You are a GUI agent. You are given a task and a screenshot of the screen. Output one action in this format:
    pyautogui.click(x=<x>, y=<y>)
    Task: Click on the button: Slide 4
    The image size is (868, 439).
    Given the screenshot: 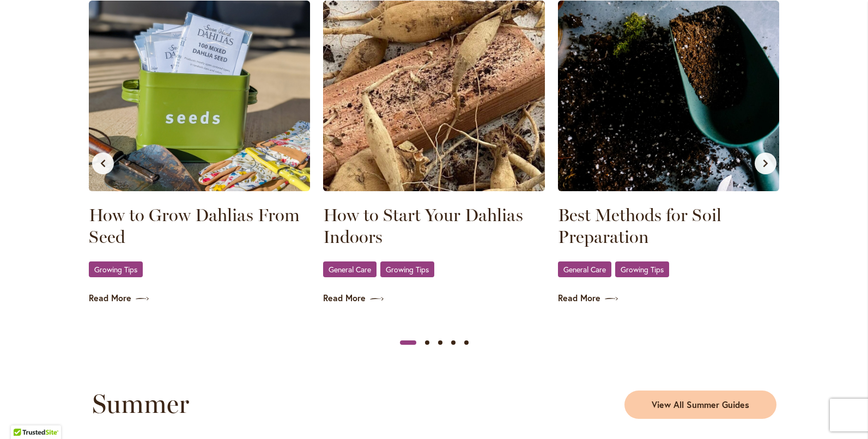 What is the action you would take?
    pyautogui.click(x=454, y=343)
    